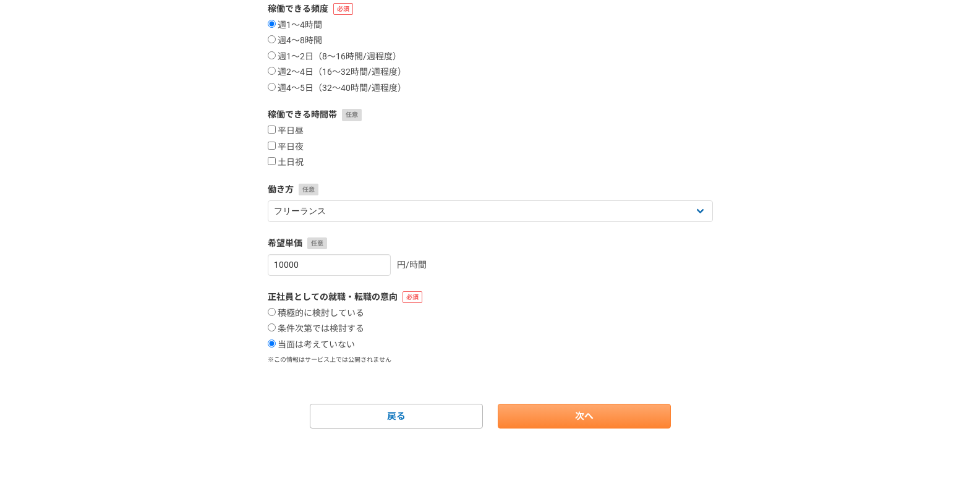 The height and width of the screenshot is (478, 980). What do you see at coordinates (285, 131) in the screenshot?
I see `label: 平日昼` at bounding box center [285, 131].